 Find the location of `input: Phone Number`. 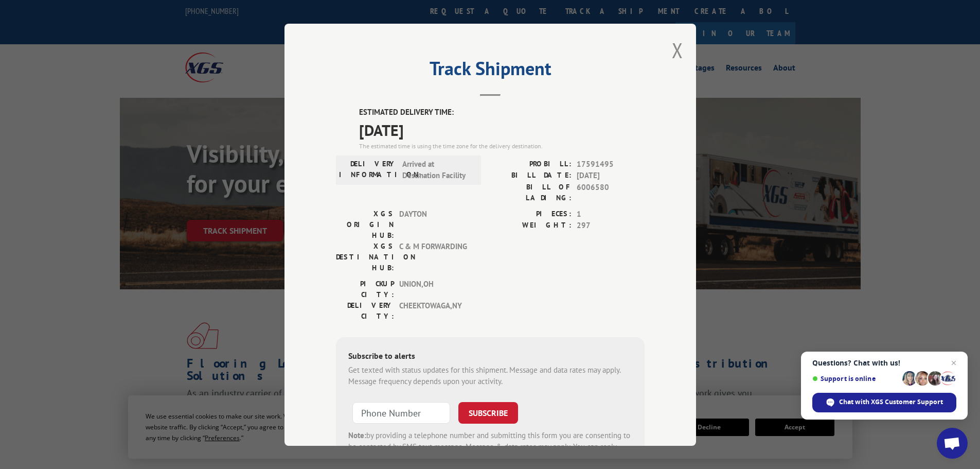

input: Phone Number is located at coordinates (401, 412).